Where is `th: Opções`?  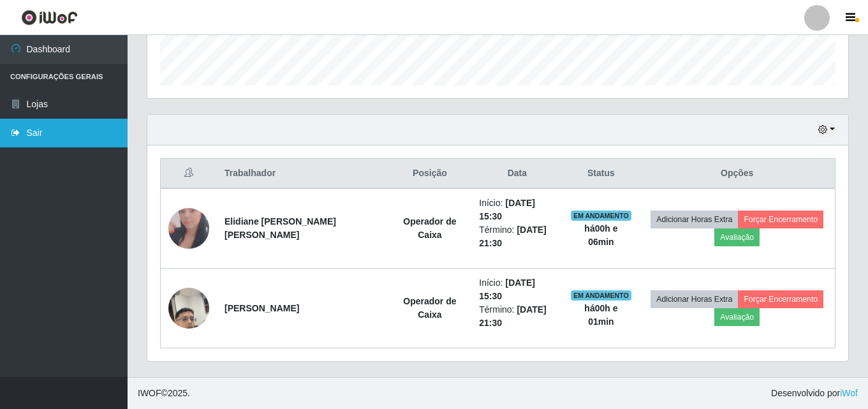
th: Opções is located at coordinates (737, 174).